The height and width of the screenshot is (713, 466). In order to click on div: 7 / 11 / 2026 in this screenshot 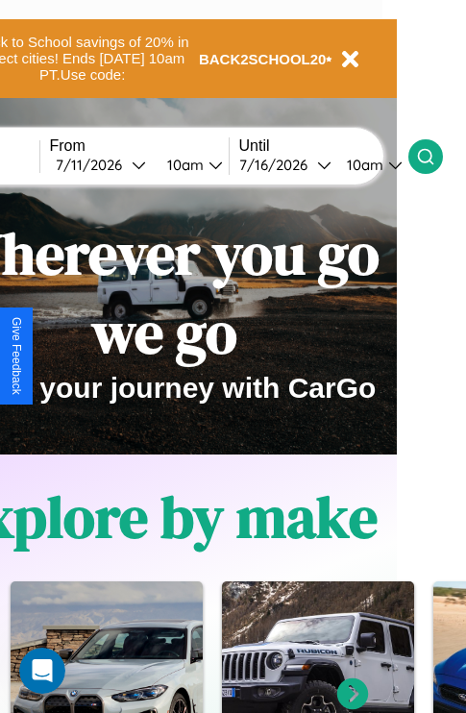, I will do `click(93, 164)`.